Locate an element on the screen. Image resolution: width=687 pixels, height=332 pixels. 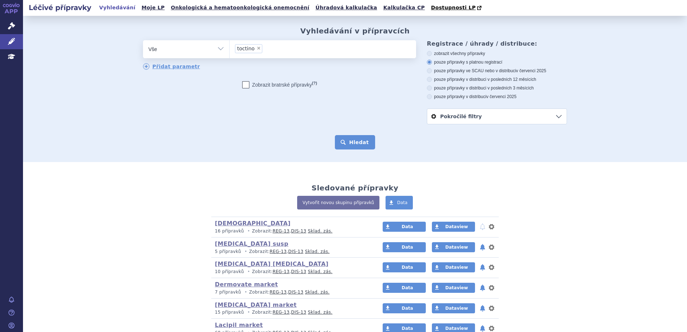
a: Moje LP is located at coordinates (153, 8).